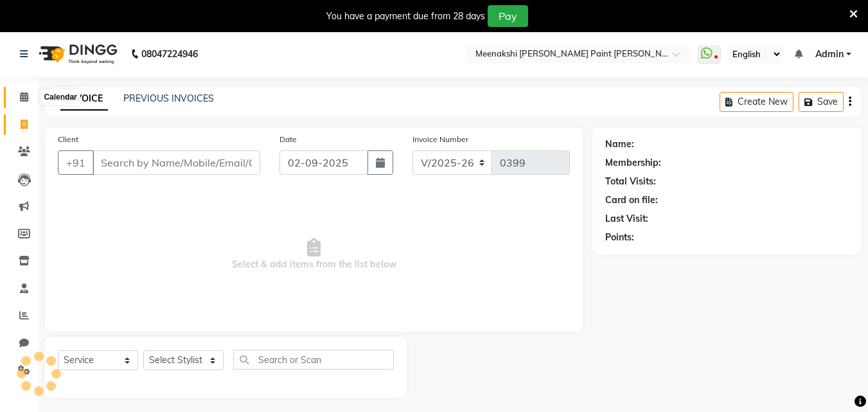  What do you see at coordinates (77, 54) in the screenshot?
I see `img: logo` at bounding box center [77, 54].